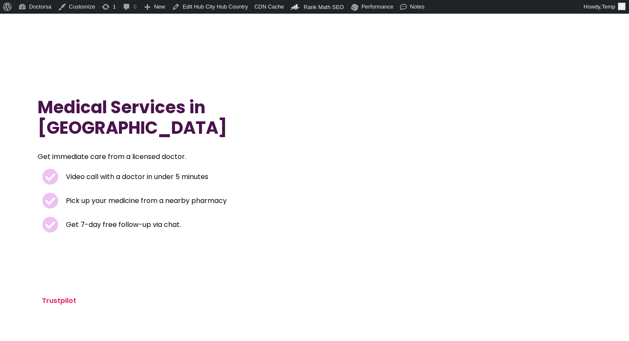  Describe the element at coordinates (145, 201) in the screenshot. I see `span: Pick up your medicine from a nearby pharmacy` at that location.